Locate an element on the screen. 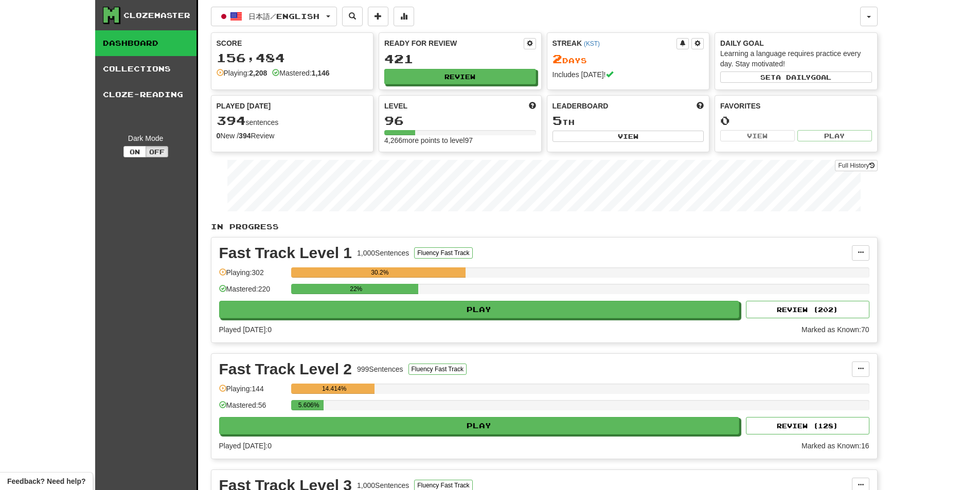 The image size is (980, 490). button: Seta dailygoal is located at coordinates (796, 77).